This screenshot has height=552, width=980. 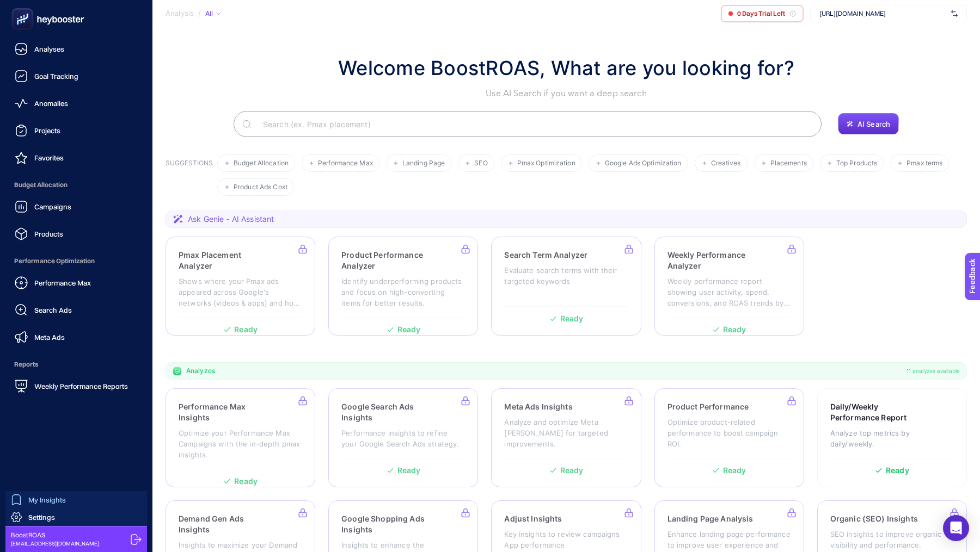 What do you see at coordinates (788, 163) in the screenshot?
I see `span: Placements` at bounding box center [788, 163].